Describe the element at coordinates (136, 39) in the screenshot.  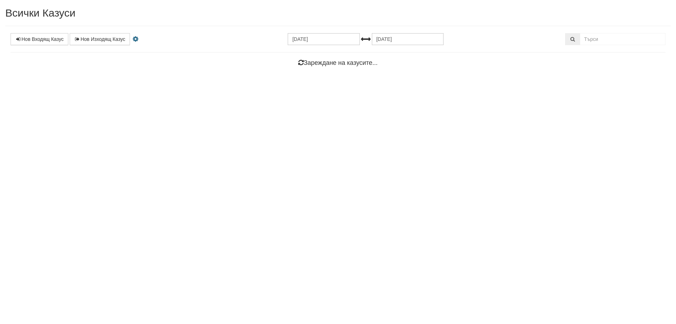
I see `i: Настройки` at that location.